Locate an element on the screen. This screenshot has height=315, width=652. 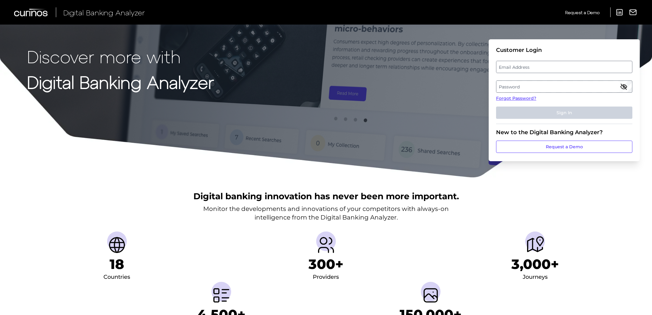
a: Forgot Password? is located at coordinates (564, 98).